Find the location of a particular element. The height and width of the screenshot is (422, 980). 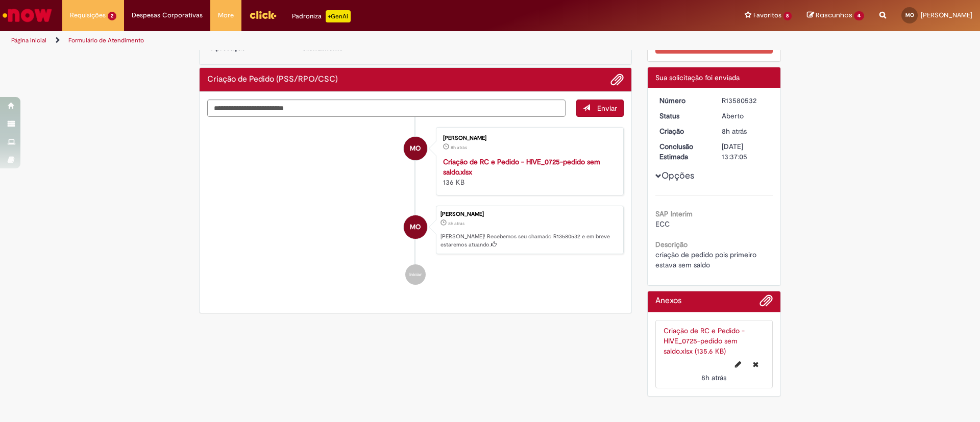

dt: Status is located at coordinates (683, 116).